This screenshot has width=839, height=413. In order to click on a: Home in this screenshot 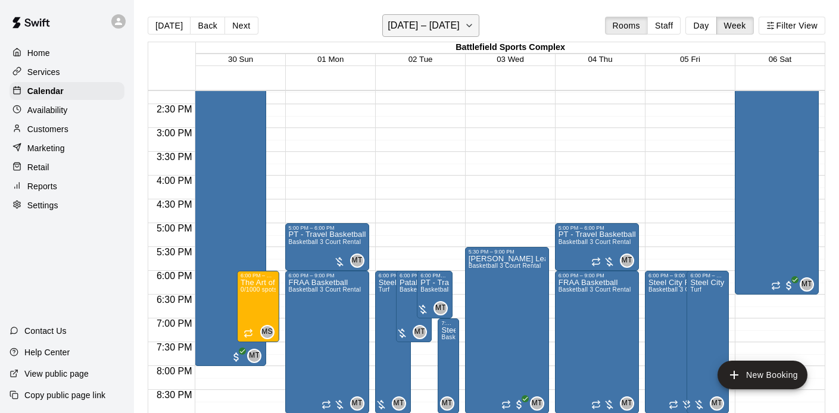, I will do `click(67, 53)`.